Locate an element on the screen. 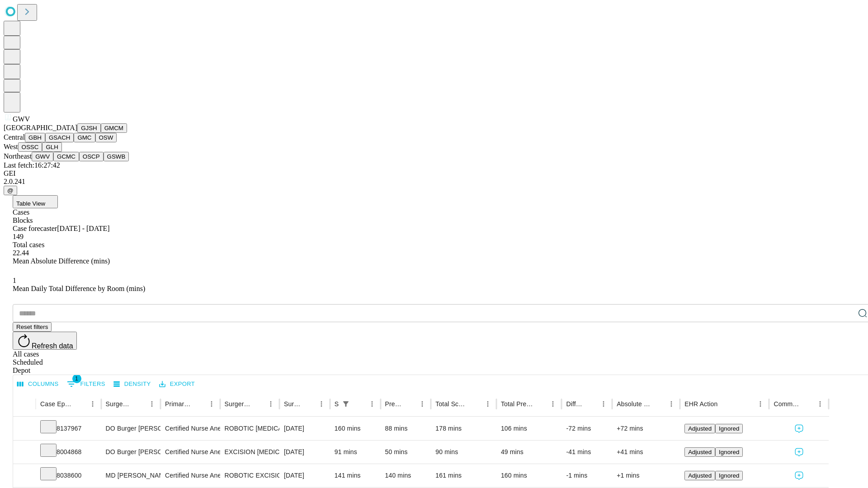 The height and width of the screenshot is (488, 868). span: Total cases is located at coordinates (29, 245).